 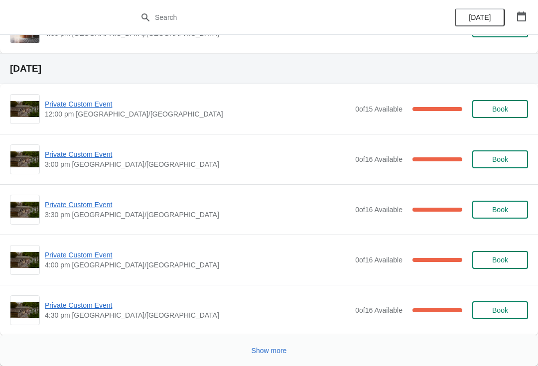 What do you see at coordinates (279, 17) in the screenshot?
I see `input: Search` at bounding box center [279, 17].